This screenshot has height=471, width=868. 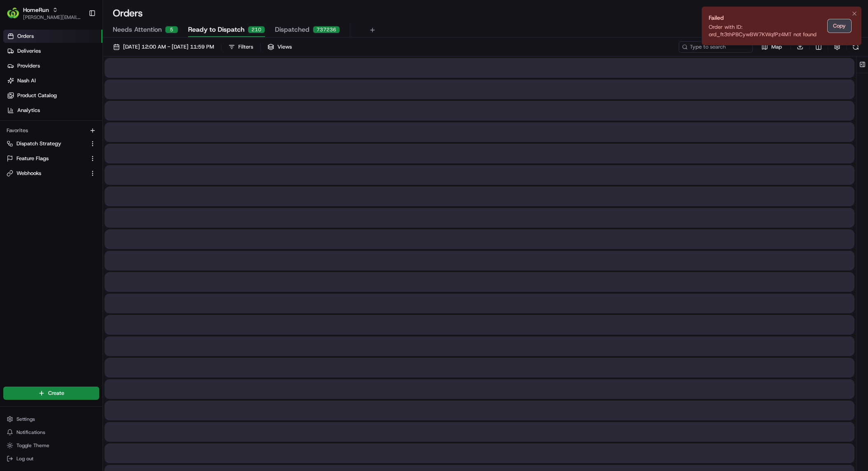 I want to click on span: Providers, so click(x=28, y=66).